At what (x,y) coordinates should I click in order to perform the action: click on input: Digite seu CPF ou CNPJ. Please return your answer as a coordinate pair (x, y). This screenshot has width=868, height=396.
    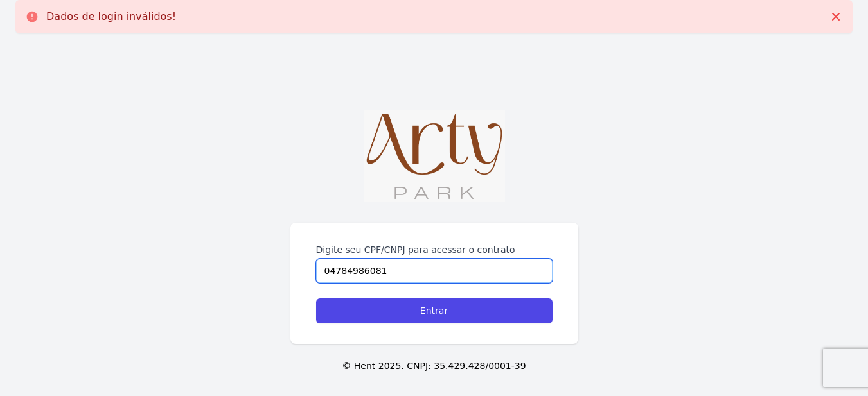
    Looking at the image, I should click on (434, 271).